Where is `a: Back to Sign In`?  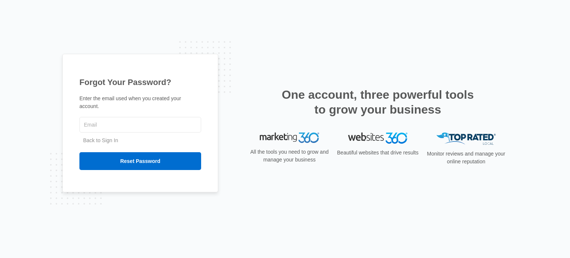 a: Back to Sign In is located at coordinates (101, 140).